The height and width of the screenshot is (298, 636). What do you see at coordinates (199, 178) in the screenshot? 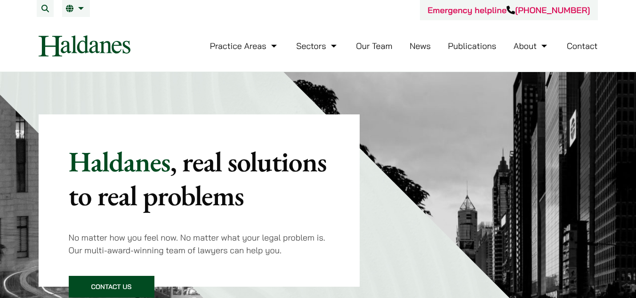
I see `p: Haldanes` at bounding box center [199, 178].